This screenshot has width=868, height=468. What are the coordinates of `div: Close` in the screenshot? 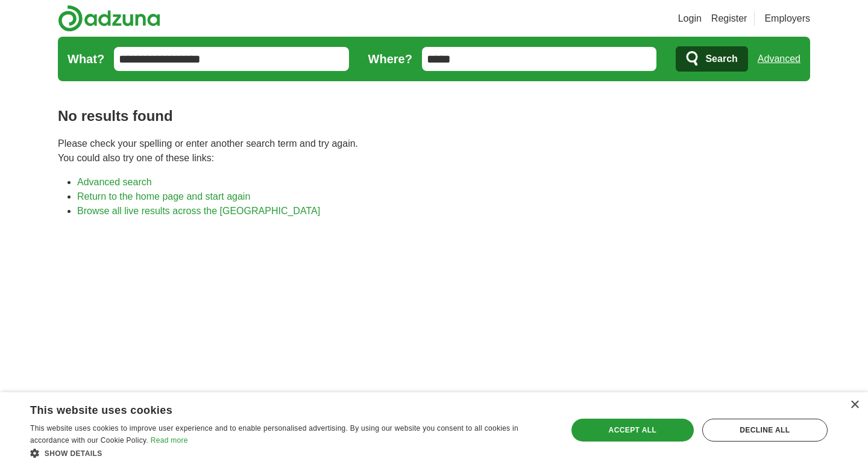 It's located at (854, 406).